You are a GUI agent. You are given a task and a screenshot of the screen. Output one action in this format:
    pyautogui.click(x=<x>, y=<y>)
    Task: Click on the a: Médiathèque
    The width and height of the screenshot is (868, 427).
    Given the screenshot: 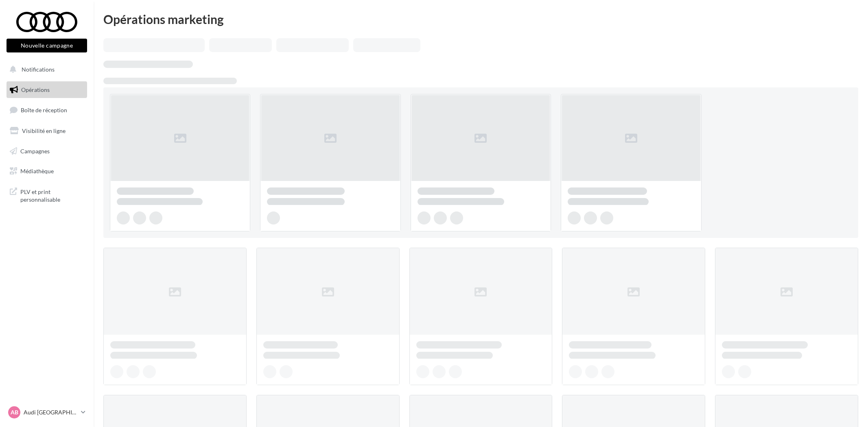 What is the action you would take?
    pyautogui.click(x=47, y=172)
    